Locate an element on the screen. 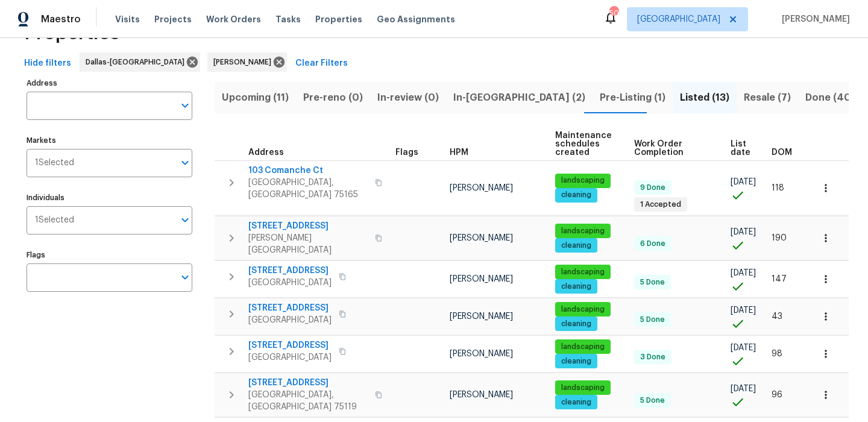 The width and height of the screenshot is (868, 422). span: Flags is located at coordinates (407, 153).